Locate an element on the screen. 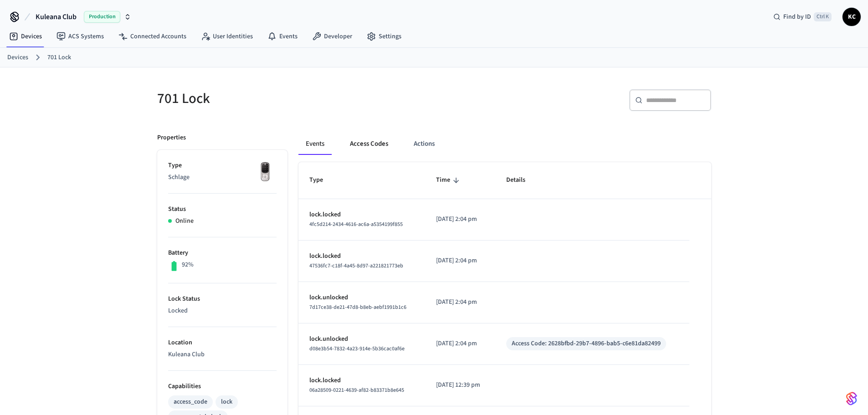 The image size is (868, 415). div: Find by IDCtrl K is located at coordinates (802, 17).